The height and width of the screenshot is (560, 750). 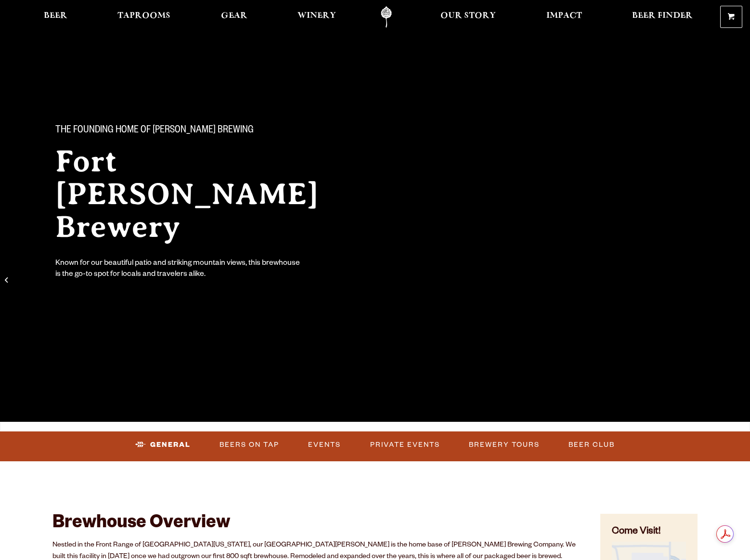 What do you see at coordinates (249, 444) in the screenshot?
I see `a: Beers on Tap` at bounding box center [249, 444].